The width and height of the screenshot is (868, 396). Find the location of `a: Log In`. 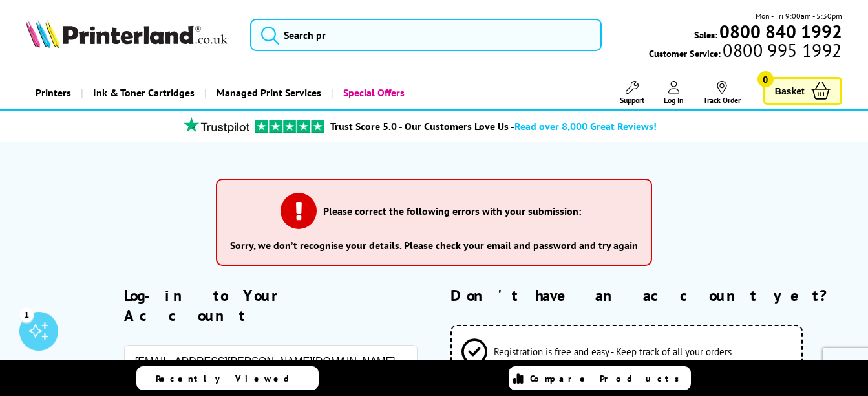

a: Log In is located at coordinates (674, 92).